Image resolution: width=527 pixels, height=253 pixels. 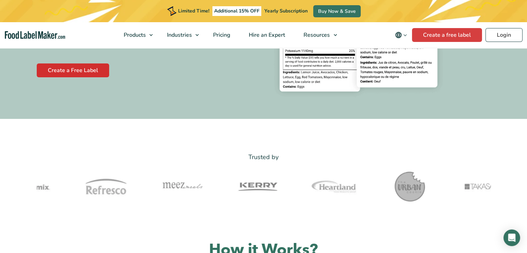 I want to click on span: Hire an Expert, so click(x=266, y=35).